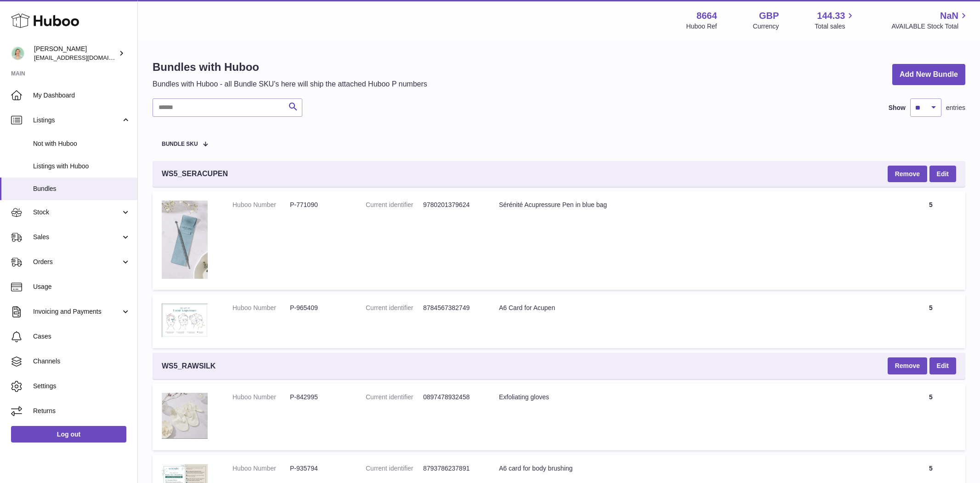 This screenshot has height=483, width=980. What do you see at coordinates (76, 311) in the screenshot?
I see `span: Invoicing and Payments` at bounding box center [76, 311].